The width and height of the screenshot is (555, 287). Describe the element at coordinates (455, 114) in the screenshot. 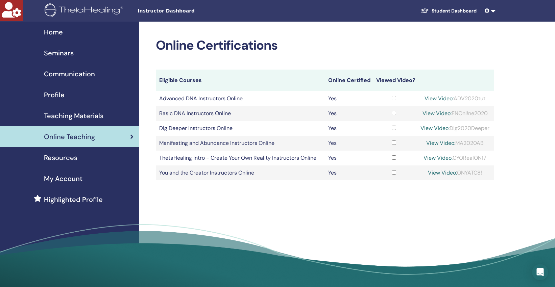

I see `div: ENOnl!ne2020` at that location.